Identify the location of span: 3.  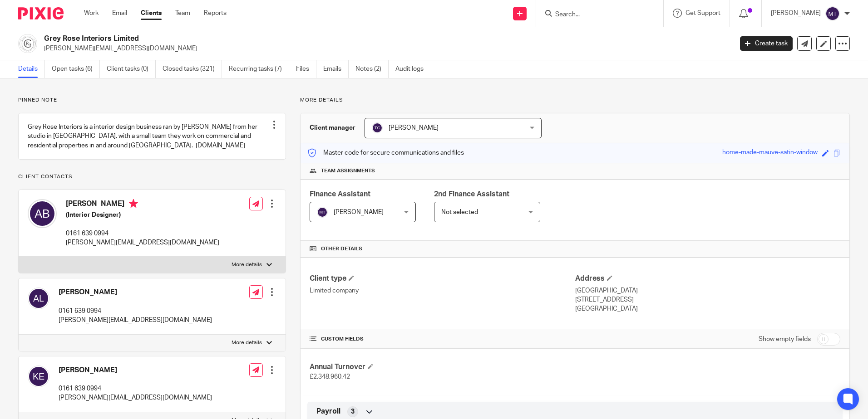
(352, 412).